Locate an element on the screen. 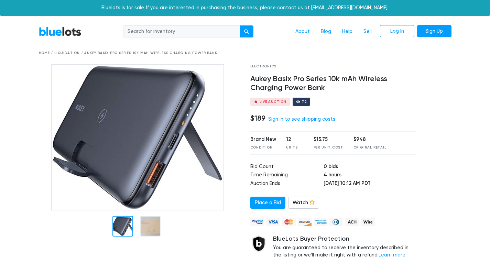 The width and height of the screenshot is (490, 263). h5: BlueLots Buyer Protection is located at coordinates (345, 239).